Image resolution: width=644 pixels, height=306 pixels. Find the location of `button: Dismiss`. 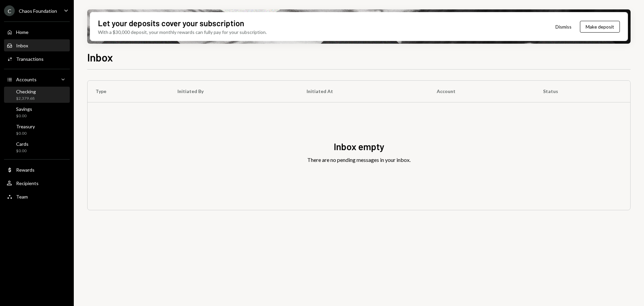

button: Dismiss is located at coordinates (563, 26).